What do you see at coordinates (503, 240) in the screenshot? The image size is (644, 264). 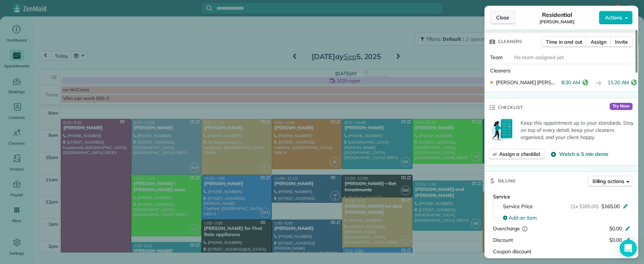 I see `span: Discount` at bounding box center [503, 240].